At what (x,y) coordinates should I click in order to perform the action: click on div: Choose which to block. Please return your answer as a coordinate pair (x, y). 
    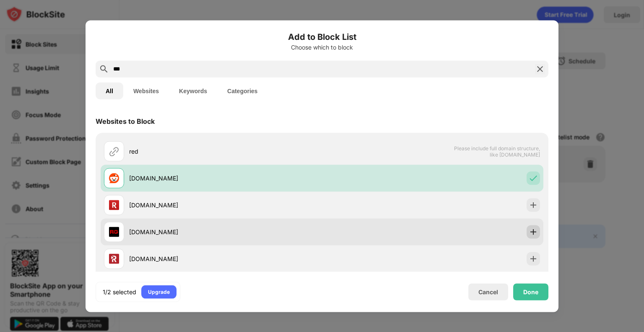
    Looking at the image, I should click on (322, 47).